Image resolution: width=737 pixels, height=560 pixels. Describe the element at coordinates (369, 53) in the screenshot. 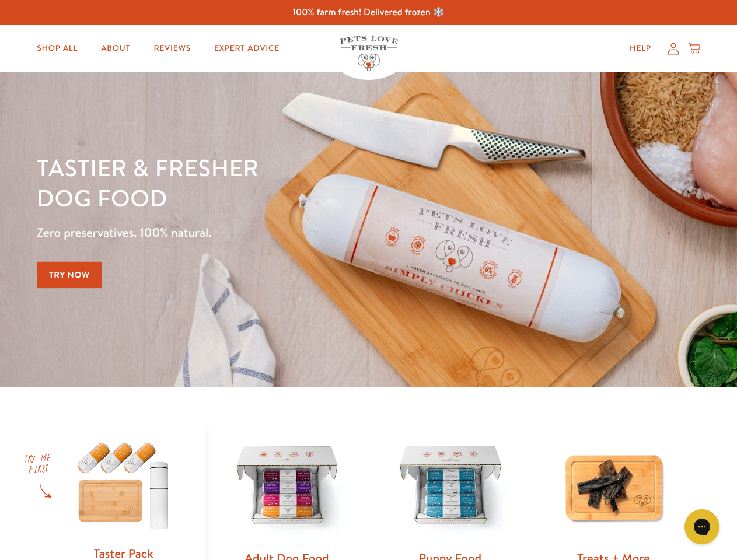

I see `img: Pets Love Fresh` at that location.